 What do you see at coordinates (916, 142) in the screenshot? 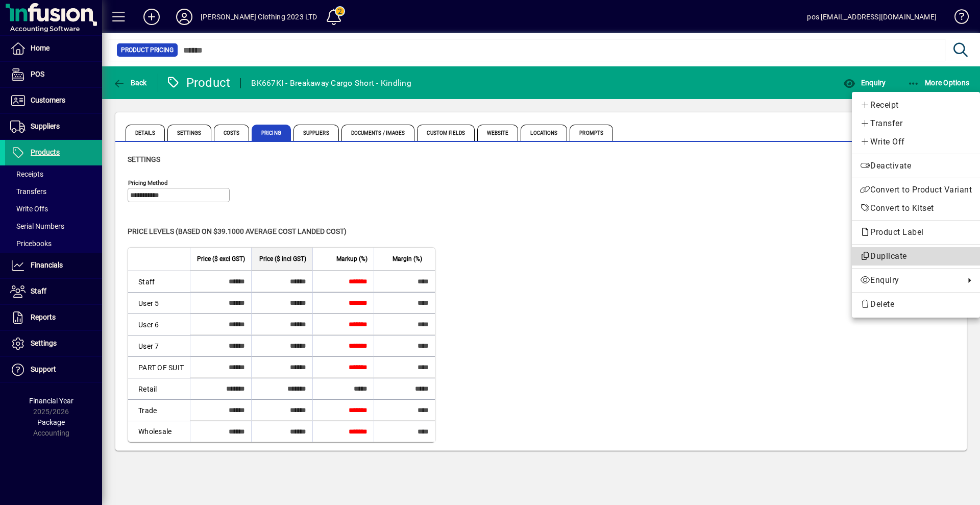
I see `span: Write Off` at bounding box center [916, 142].